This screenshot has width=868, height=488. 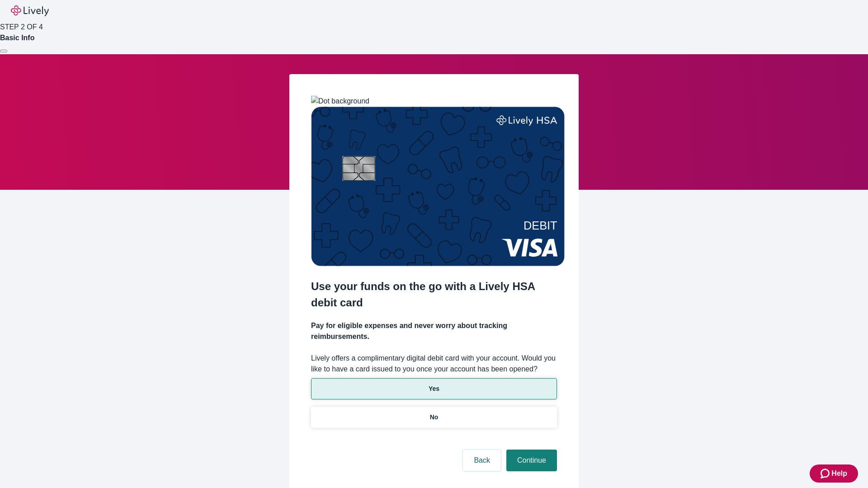 I want to click on button: Continue, so click(x=531, y=461).